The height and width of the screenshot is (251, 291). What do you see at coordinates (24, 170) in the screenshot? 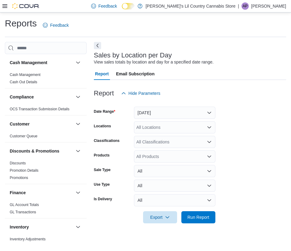
I see `span: Promotion Details` at bounding box center [24, 170].